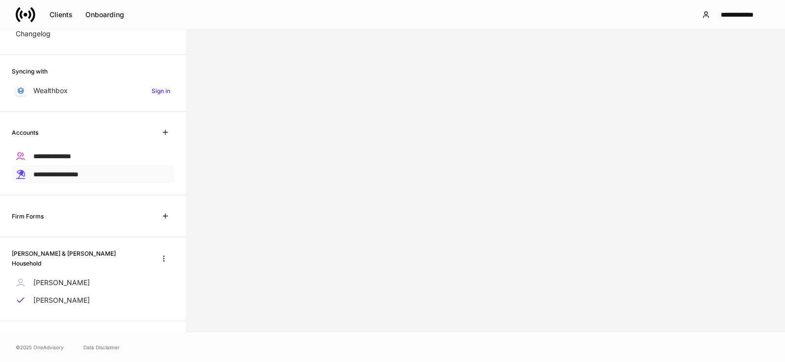 The height and width of the screenshot is (362, 785). Describe the element at coordinates (61, 15) in the screenshot. I see `div: Clients` at that location.